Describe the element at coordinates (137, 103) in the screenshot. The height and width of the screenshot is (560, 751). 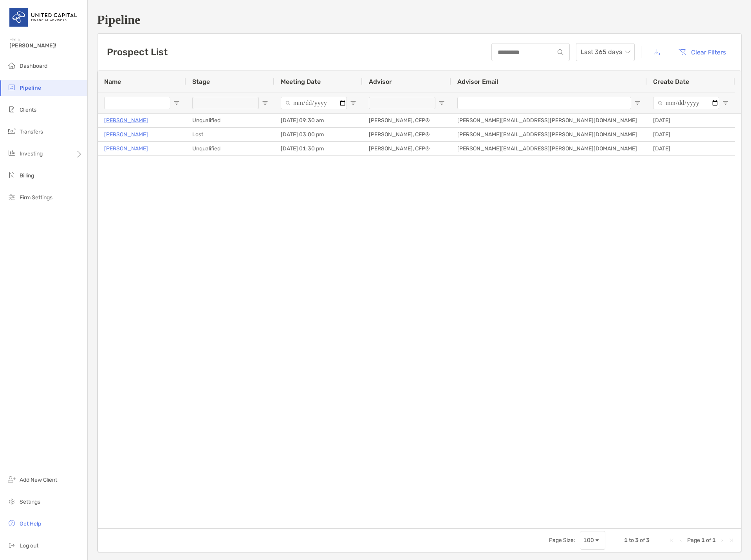
I see `input: Name Filter Input` at that location.